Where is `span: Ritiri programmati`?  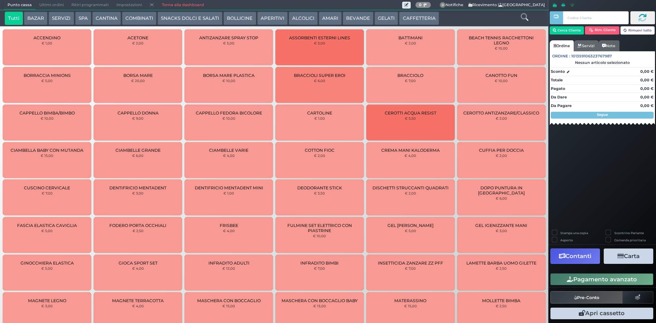
span: Ritiri programmati is located at coordinates (90, 5).